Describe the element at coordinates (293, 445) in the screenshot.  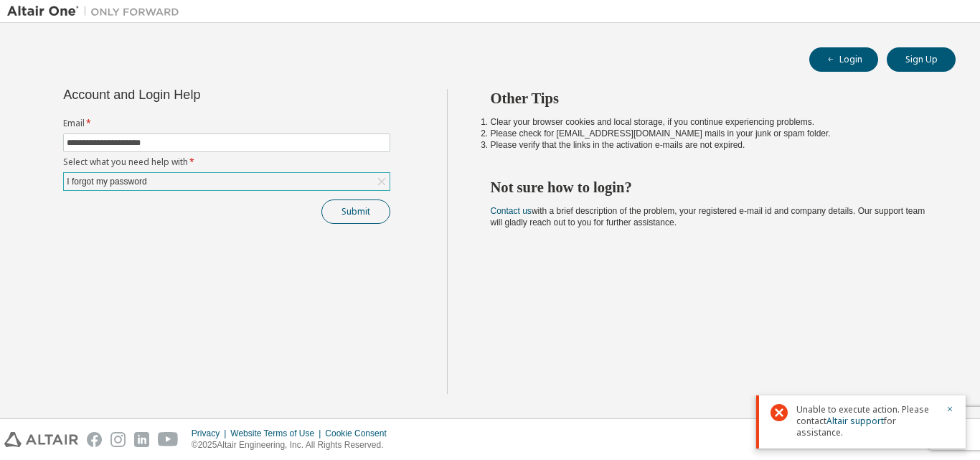
I see `p: © 2025 Altair Engineering, Inc. All Rights Reserved.` at that location.